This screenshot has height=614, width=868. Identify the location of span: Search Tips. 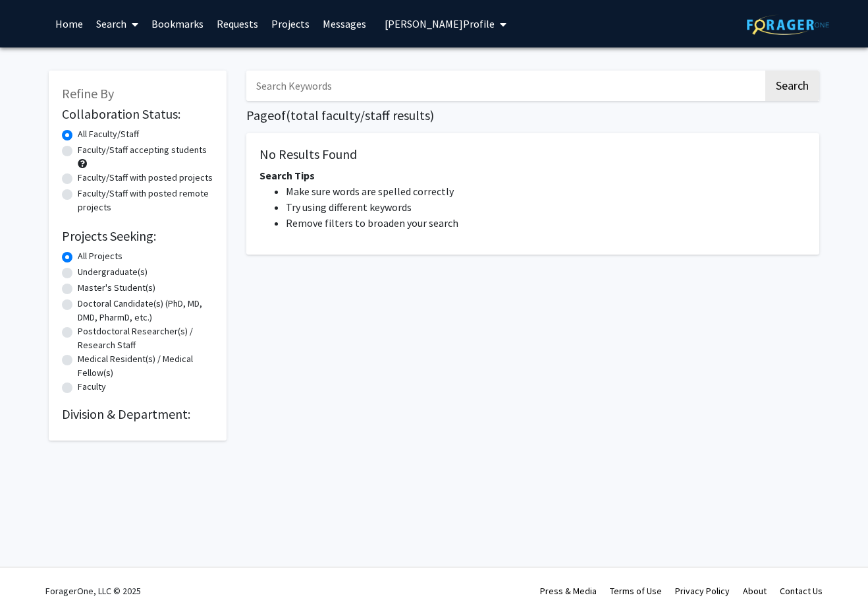
(287, 175).